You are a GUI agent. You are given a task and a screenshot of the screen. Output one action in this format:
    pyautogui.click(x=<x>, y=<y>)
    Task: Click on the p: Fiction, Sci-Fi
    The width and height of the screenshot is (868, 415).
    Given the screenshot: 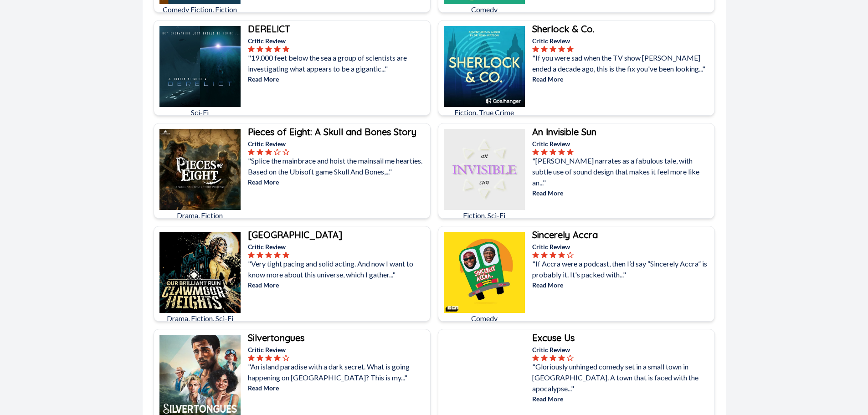 What is the action you would take?
    pyautogui.click(x=484, y=216)
    